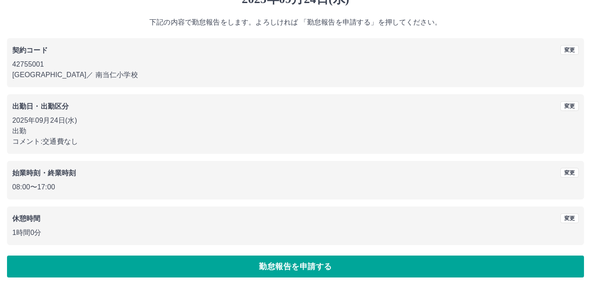 The height and width of the screenshot is (288, 591). I want to click on b: 始業時刻・終業時刻, so click(44, 173).